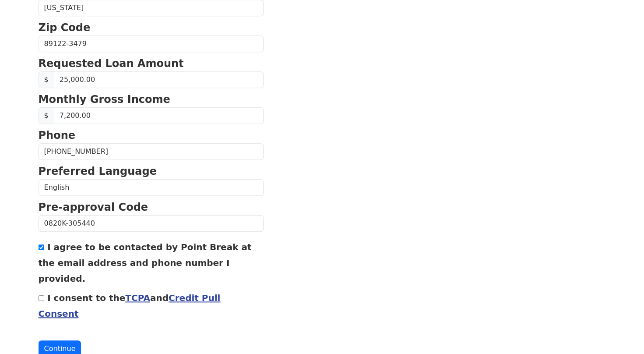 The height and width of the screenshot is (354, 644). I want to click on input: Phone, so click(151, 151).